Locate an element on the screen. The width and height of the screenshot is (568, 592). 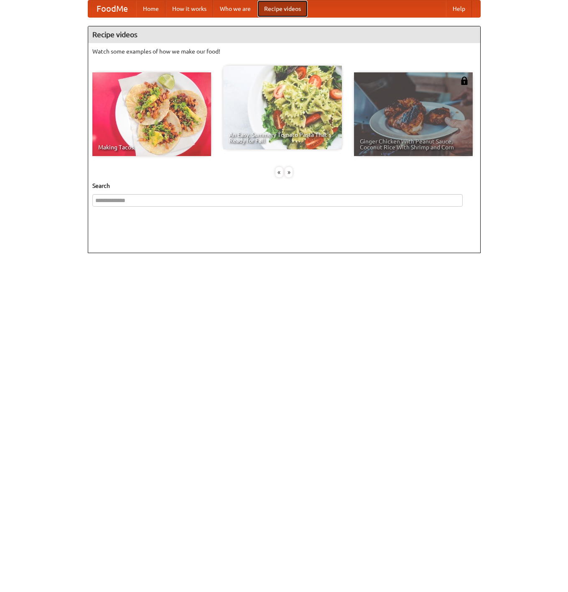
img: 483408.png is located at coordinates (465, 81).